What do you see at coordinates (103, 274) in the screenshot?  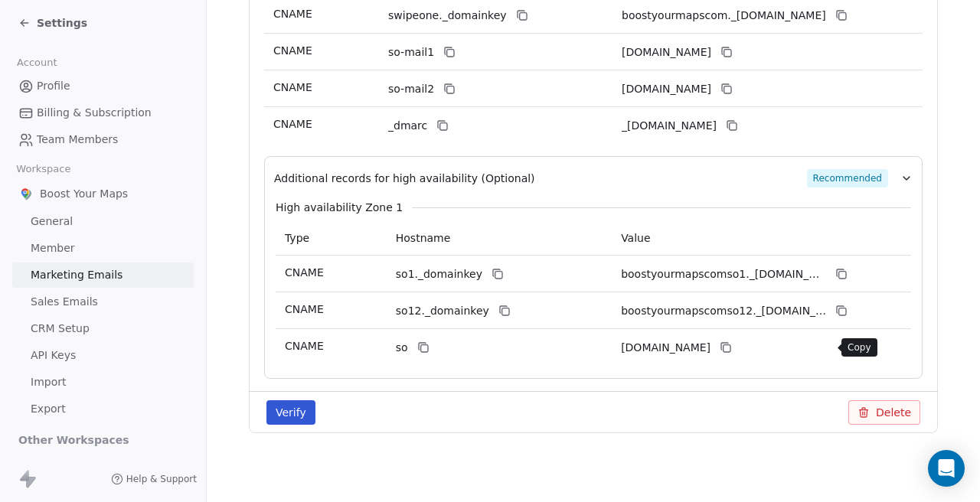 I see `a: Marketing Emails` at bounding box center [103, 274].